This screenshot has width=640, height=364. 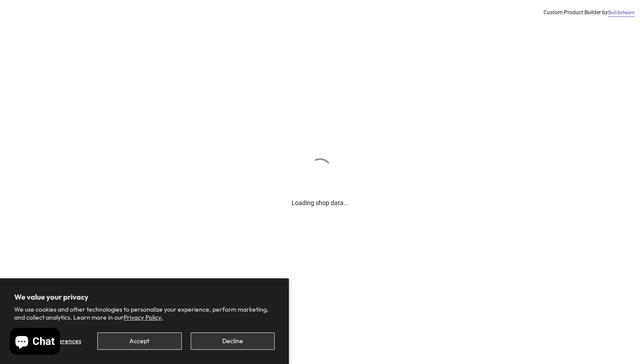 I want to click on p: We use cookies and other technologies to personalize your experience, perform marketing, and coll..., so click(x=145, y=314).